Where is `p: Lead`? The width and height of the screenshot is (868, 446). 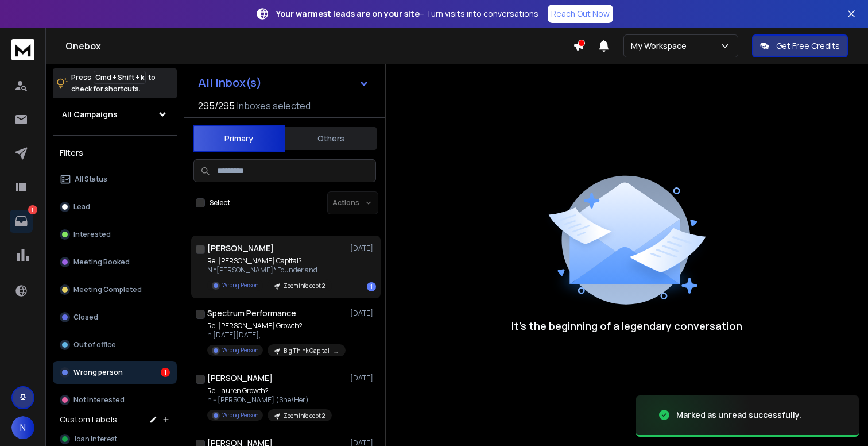
p: Lead is located at coordinates (82, 207).